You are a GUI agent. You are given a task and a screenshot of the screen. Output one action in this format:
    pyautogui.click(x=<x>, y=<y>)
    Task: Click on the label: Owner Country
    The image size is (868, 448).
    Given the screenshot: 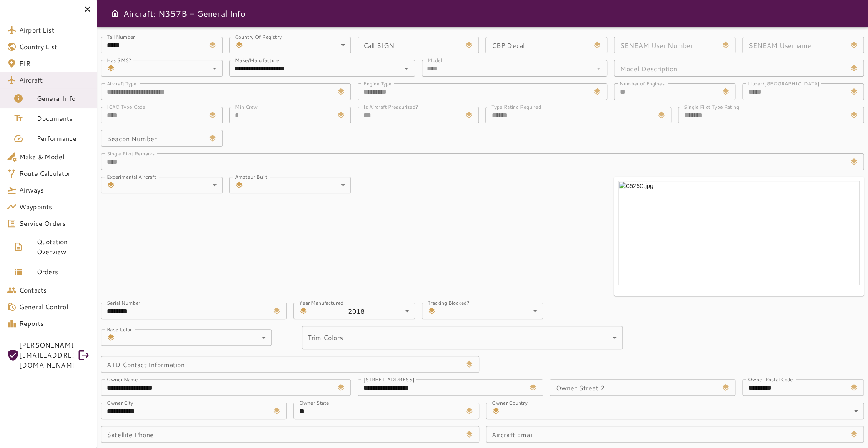 What is the action you would take?
    pyautogui.click(x=509, y=402)
    